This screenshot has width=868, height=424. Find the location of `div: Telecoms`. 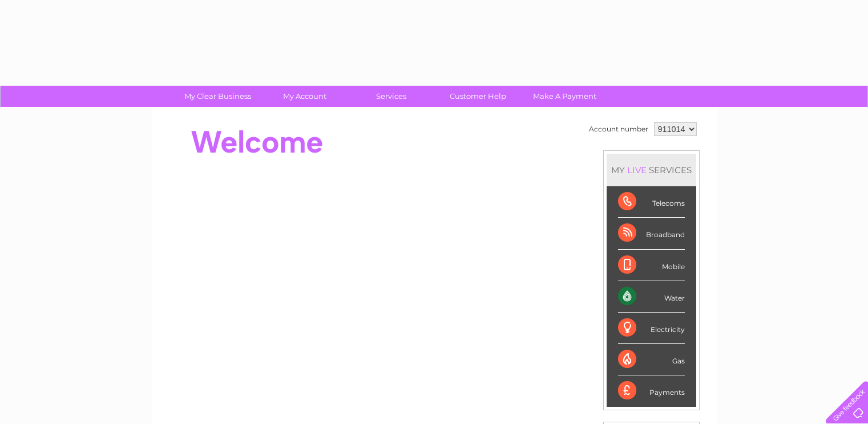

div: Telecoms is located at coordinates (651, 202).